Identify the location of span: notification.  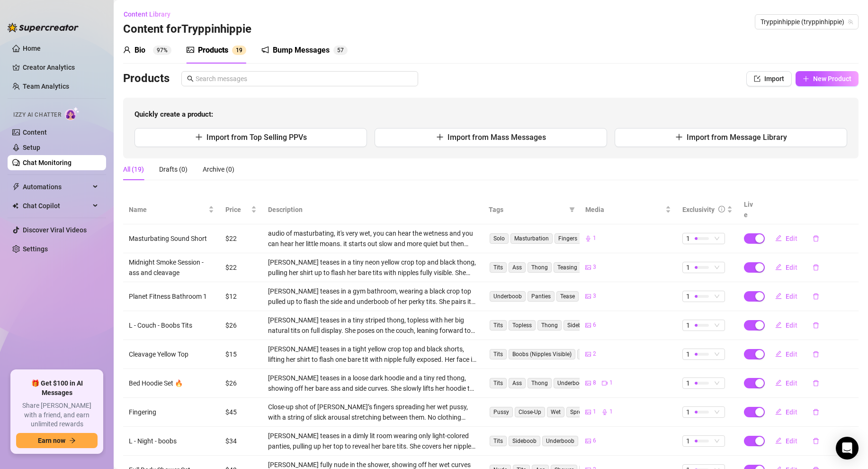
(265, 50).